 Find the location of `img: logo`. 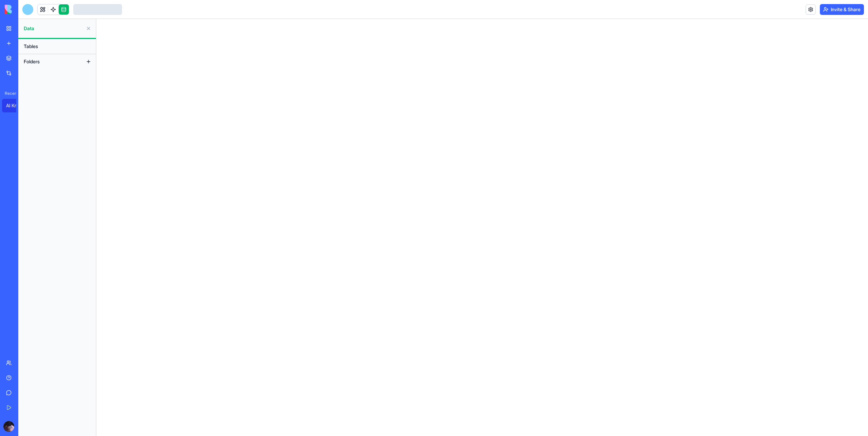

img: logo is located at coordinates (25, 10).